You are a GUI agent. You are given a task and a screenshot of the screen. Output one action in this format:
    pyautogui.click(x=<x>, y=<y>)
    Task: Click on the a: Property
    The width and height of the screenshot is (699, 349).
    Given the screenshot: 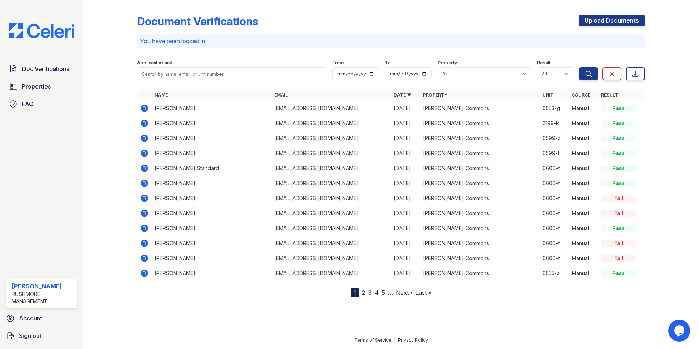 What is the action you would take?
    pyautogui.click(x=435, y=95)
    